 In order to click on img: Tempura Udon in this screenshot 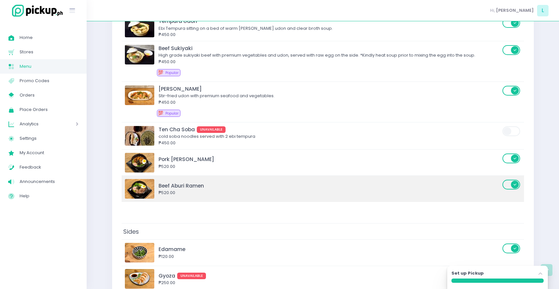, I will do `click(140, 27)`.